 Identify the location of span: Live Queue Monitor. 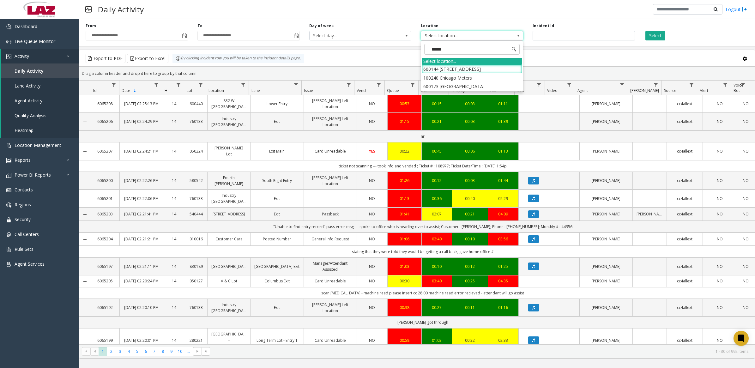
(35, 41).